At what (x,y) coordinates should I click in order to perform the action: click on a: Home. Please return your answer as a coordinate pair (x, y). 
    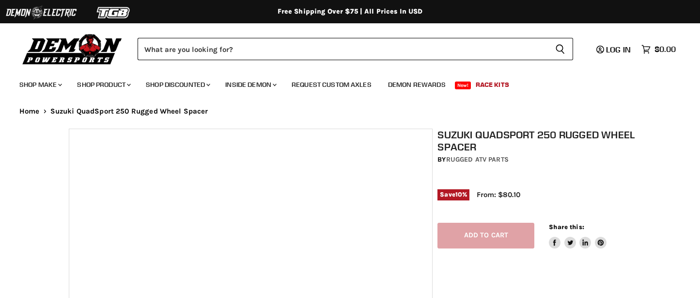
    Looking at the image, I should click on (30, 111).